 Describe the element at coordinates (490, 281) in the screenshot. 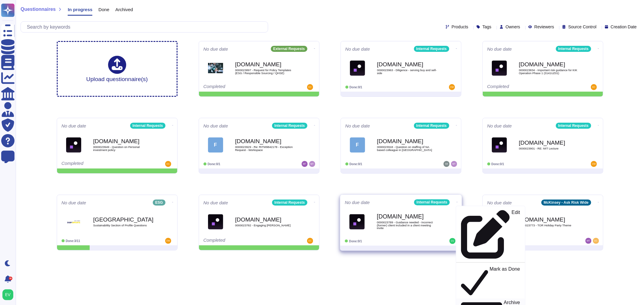

I see `a: Mark as Done` at that location.